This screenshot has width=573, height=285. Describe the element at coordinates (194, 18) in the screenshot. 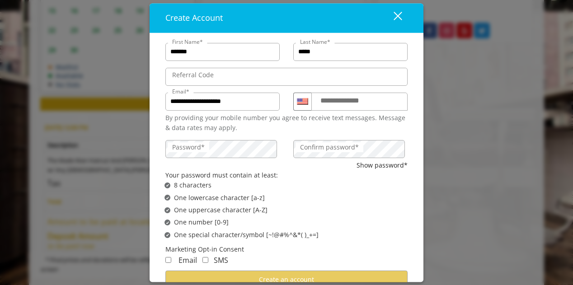

I see `span: Create Account` at that location.